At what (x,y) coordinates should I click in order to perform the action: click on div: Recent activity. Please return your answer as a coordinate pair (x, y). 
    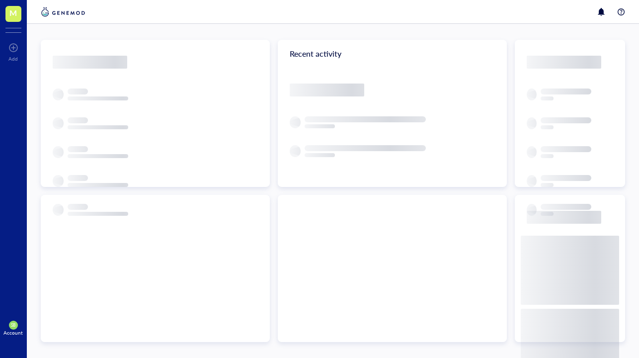
    Looking at the image, I should click on (392, 54).